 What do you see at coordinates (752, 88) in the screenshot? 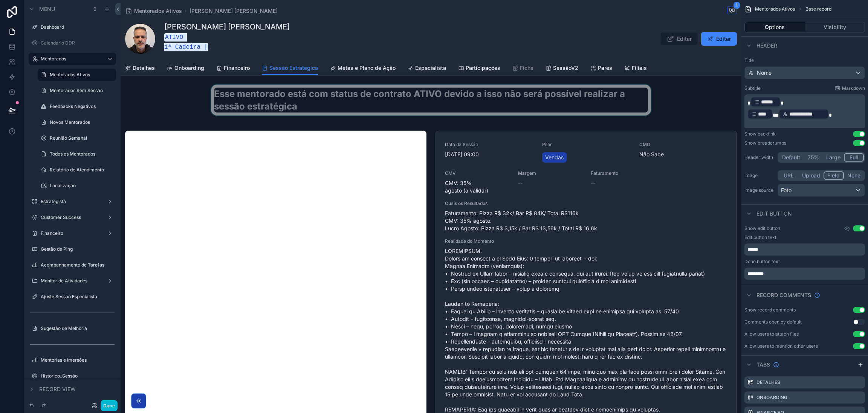
I see `label: Subtitle` at bounding box center [752, 88].